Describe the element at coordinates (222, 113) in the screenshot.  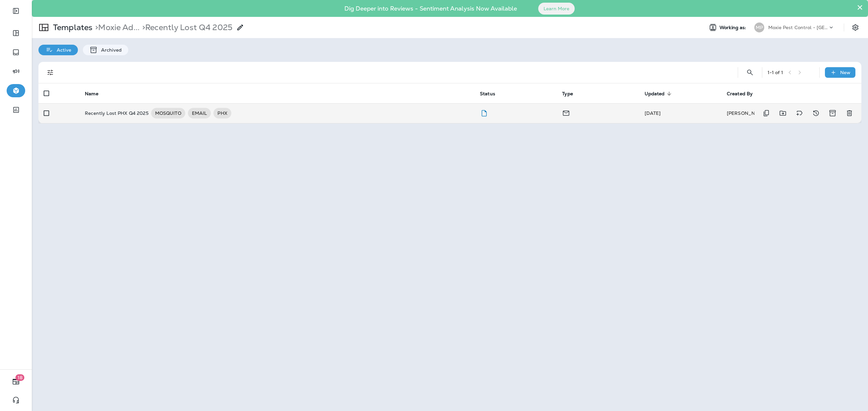
I see `div: PHX` at that location.